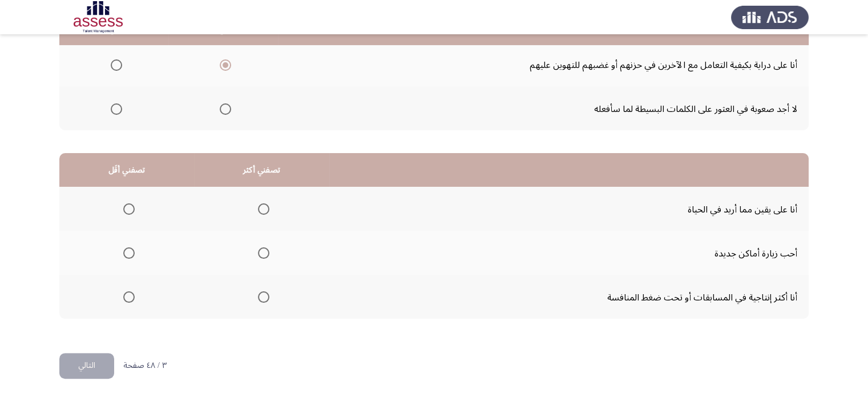 The width and height of the screenshot is (868, 397). I want to click on font: أحب زيارة أماكن جديدة, so click(755, 253).